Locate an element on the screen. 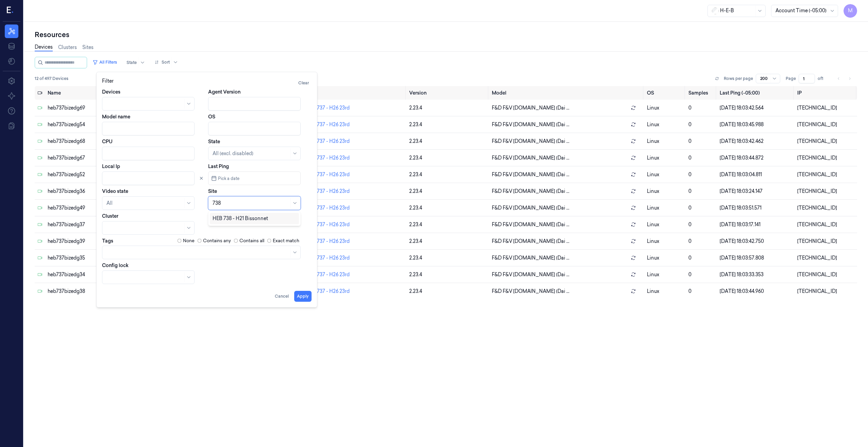  div: heb737bizedg52 is located at coordinates (97, 175).